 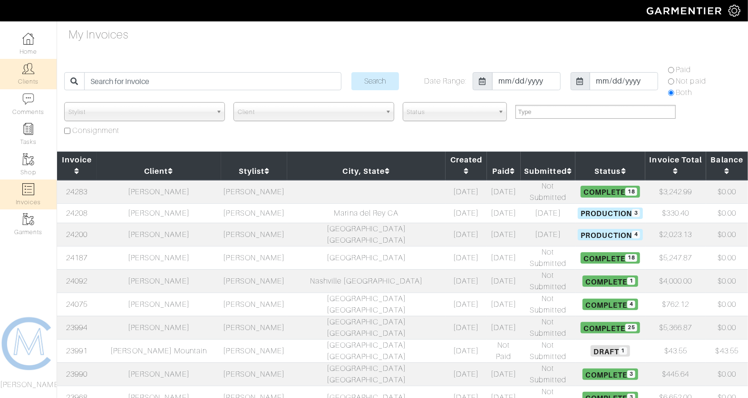 I want to click on td: $4,000.00, so click(x=675, y=281).